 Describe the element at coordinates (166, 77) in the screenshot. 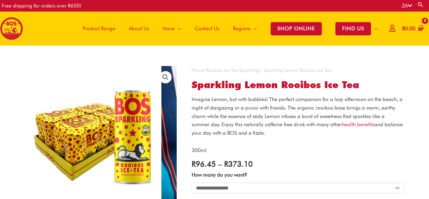

I see `a: View full-screen image gallery` at that location.